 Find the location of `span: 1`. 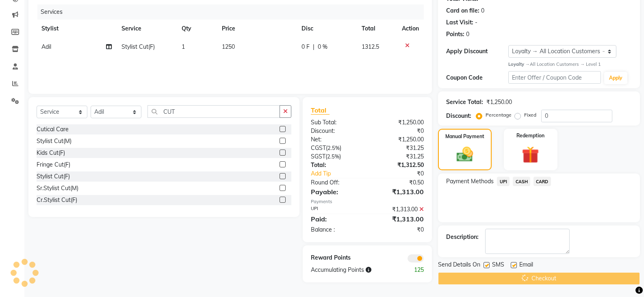

span: 1 is located at coordinates (183, 46).